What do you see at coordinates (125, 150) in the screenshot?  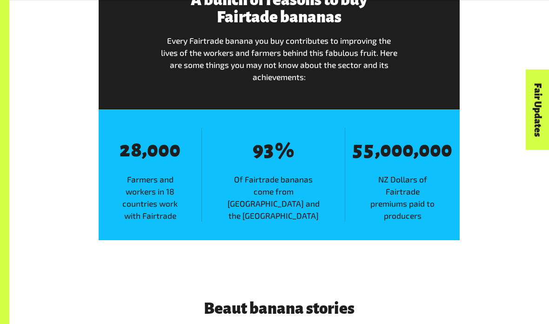 I see `span: 2` at bounding box center [125, 150].